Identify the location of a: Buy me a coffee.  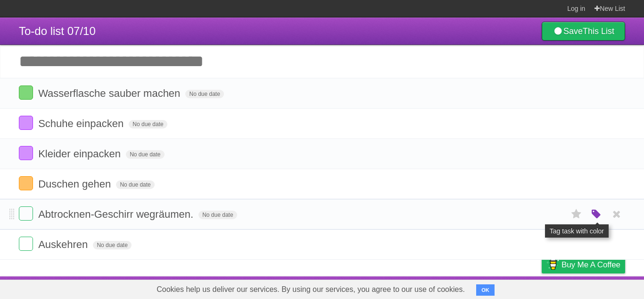
(583, 265).